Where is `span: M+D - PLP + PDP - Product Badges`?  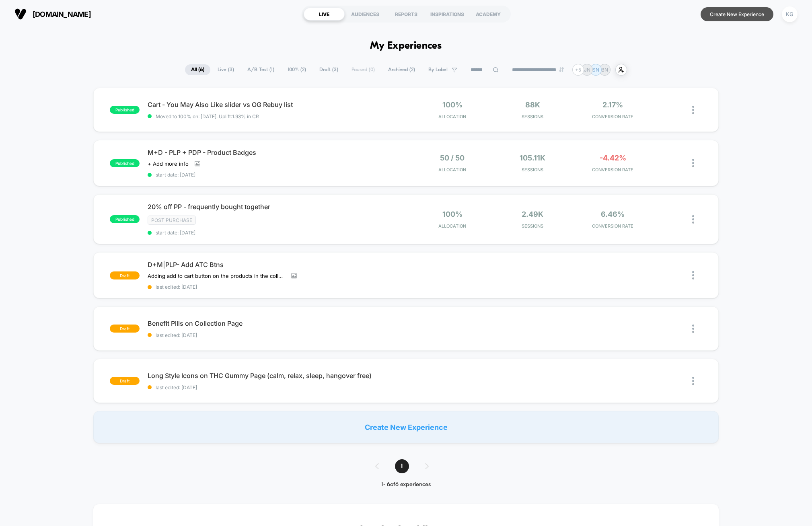
span: M+D - PLP + PDP - Product Badges is located at coordinates (276, 153).